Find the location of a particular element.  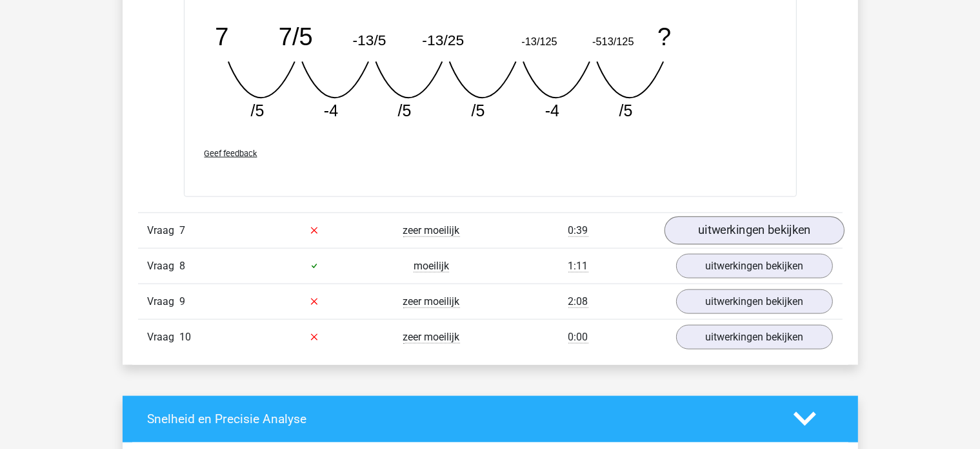

tspan: -513/125 is located at coordinates (613, 42).